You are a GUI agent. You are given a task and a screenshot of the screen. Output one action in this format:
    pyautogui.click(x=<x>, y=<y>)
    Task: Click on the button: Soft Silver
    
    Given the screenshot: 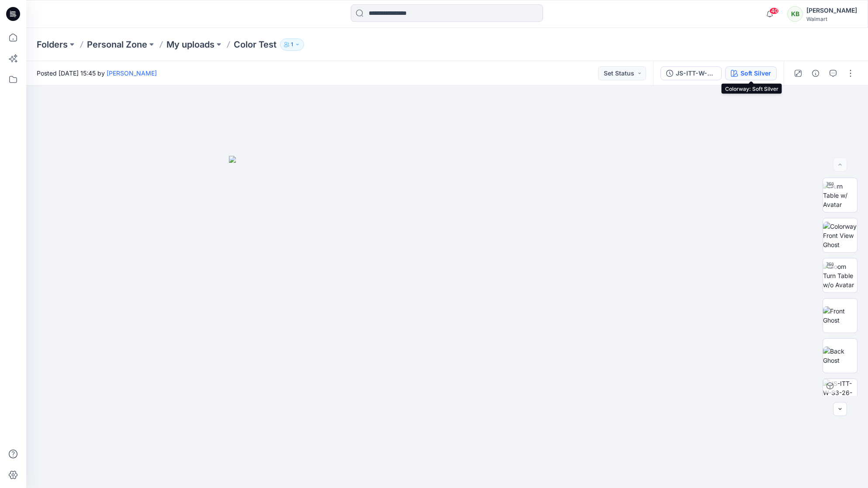 What is the action you would take?
    pyautogui.click(x=751, y=73)
    